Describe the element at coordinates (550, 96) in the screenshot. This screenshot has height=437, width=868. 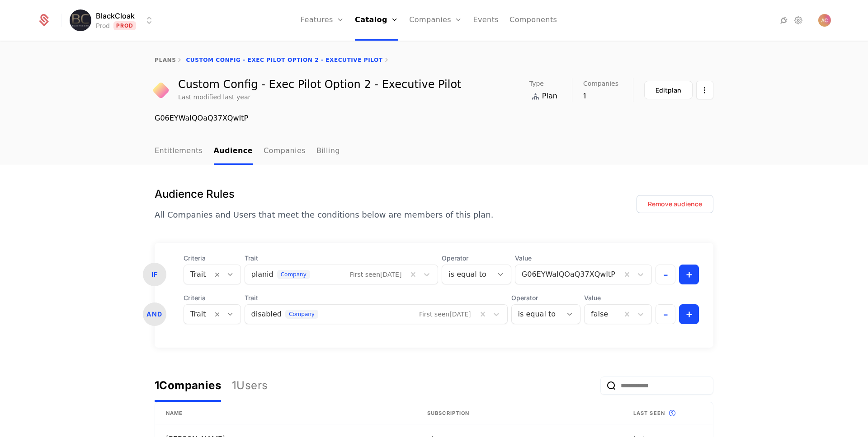
I see `span: Plan` at that location.